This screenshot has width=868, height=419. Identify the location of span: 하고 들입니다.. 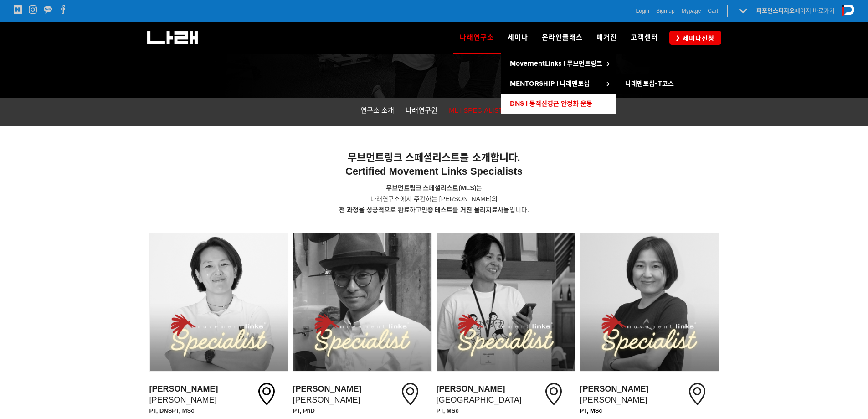
(434, 210).